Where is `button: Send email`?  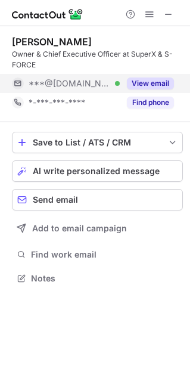 button: Send email is located at coordinates (97, 200).